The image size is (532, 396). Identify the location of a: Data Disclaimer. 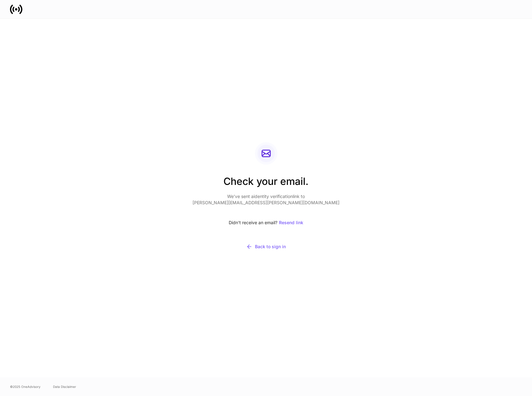
(65, 387).